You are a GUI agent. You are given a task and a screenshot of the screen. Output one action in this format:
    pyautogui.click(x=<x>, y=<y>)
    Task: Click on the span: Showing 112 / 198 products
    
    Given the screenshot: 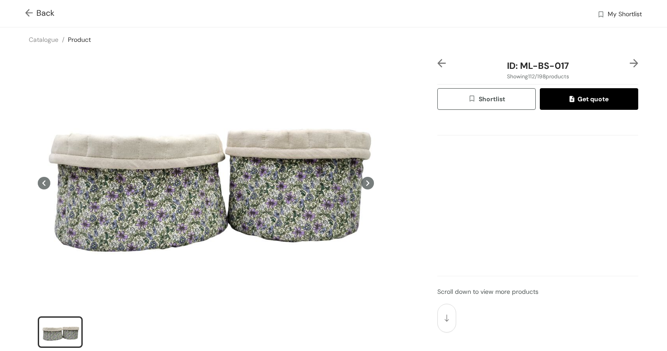 What is the action you would take?
    pyautogui.click(x=538, y=76)
    